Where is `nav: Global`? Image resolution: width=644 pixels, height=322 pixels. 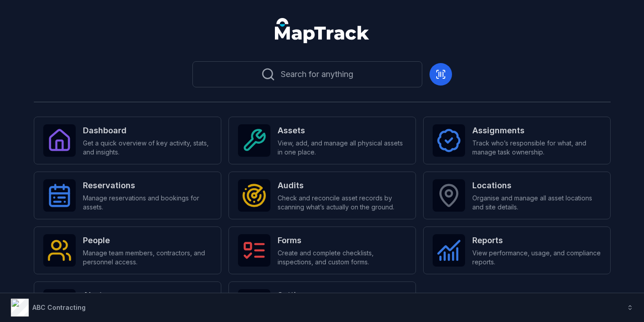 nav: Global is located at coordinates (322, 31).